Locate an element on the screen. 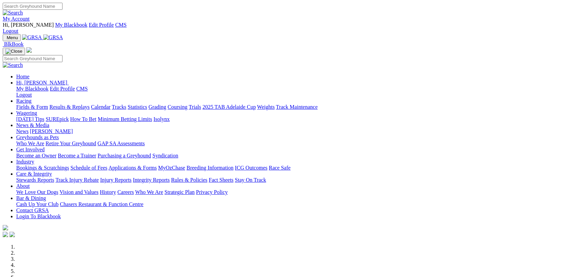 This screenshot has height=277, width=568. a: Coursing is located at coordinates (177, 107).